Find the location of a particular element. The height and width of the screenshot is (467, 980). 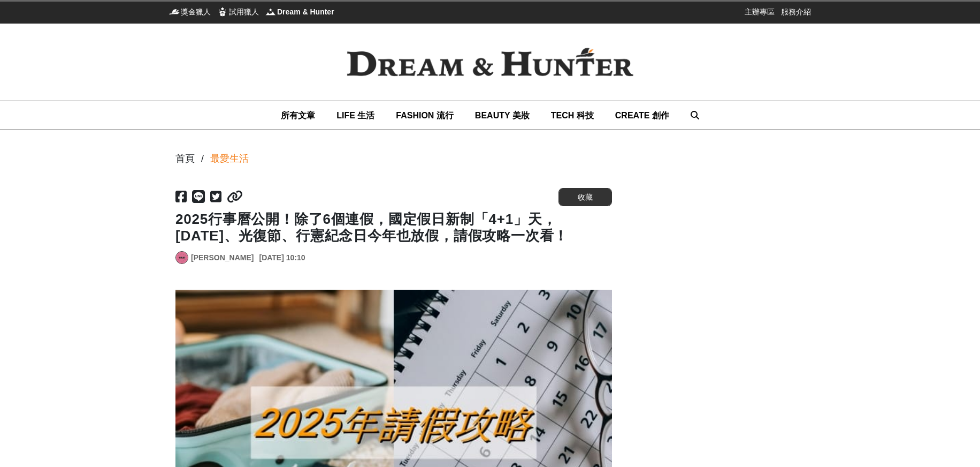

img: 試用獵人 is located at coordinates (222, 12).